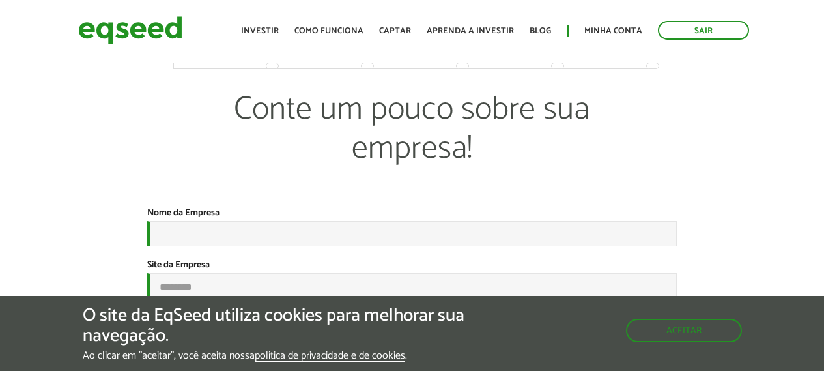  Describe the element at coordinates (613, 31) in the screenshot. I see `a: Minha conta` at that location.